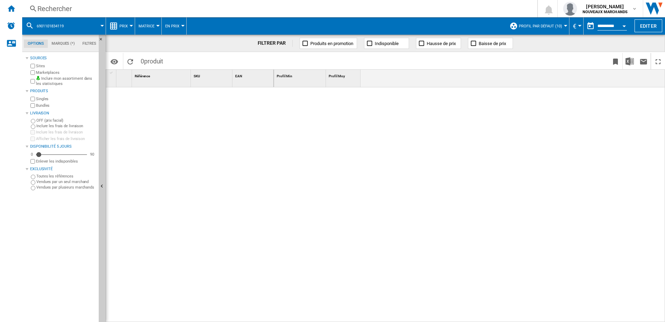 The height and width of the screenshot is (322, 665). Describe the element at coordinates (64, 26) in the screenshot. I see `div: 6901101834119` at that location.